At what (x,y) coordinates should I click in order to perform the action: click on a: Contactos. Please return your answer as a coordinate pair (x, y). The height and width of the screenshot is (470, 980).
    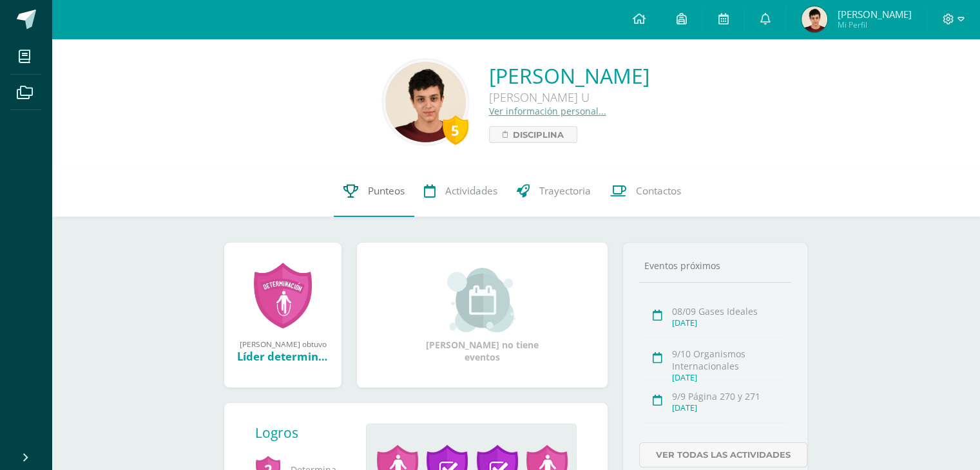
    Looking at the image, I should click on (646, 191).